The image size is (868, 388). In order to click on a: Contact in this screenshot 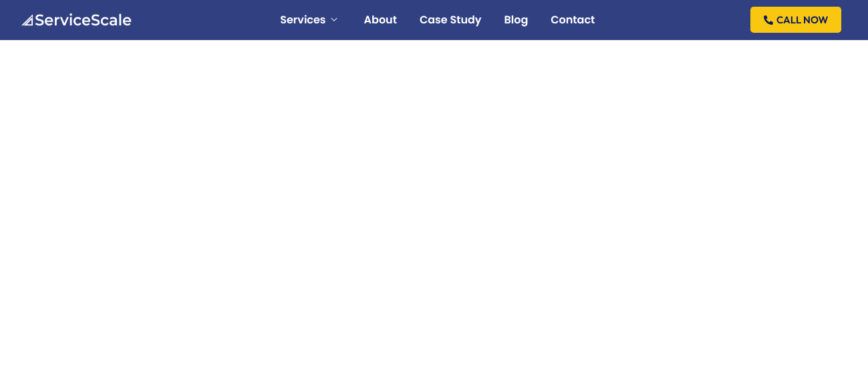, I will do `click(572, 20)`.